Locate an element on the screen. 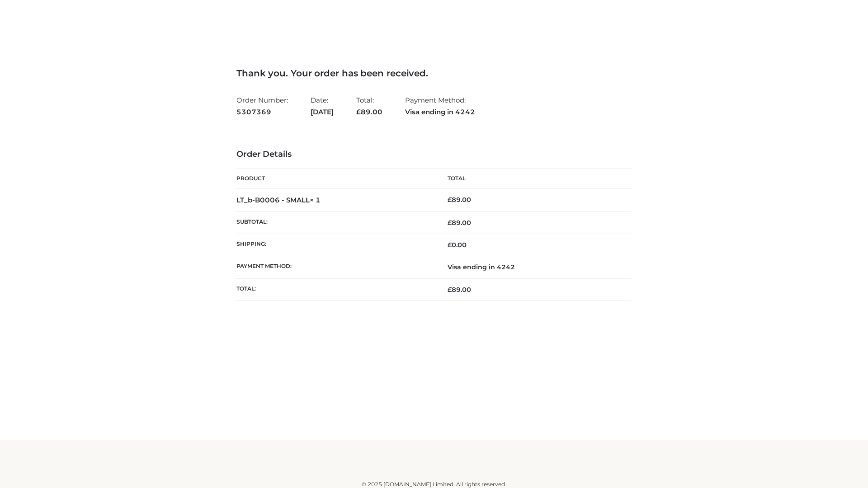 Image resolution: width=868 pixels, height=488 pixels. h3: Order Details is located at coordinates (434, 155).